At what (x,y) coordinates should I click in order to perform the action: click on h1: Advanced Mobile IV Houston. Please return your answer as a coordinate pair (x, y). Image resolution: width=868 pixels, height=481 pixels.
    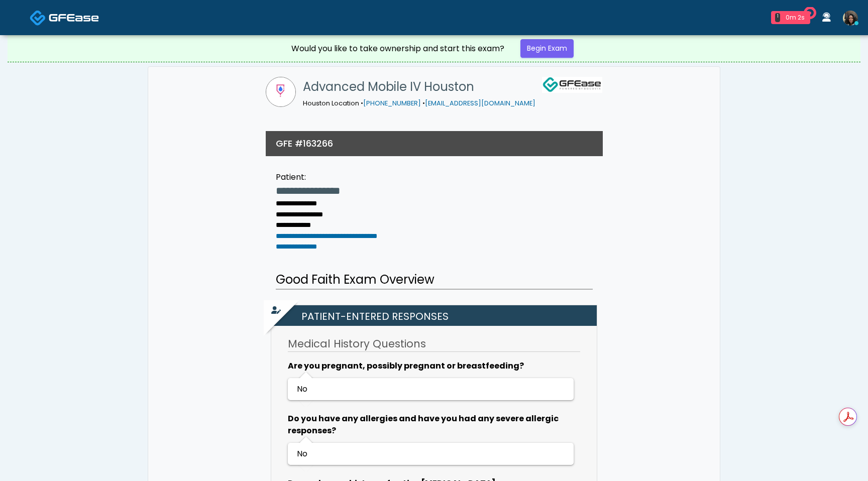
    Looking at the image, I should click on (419, 87).